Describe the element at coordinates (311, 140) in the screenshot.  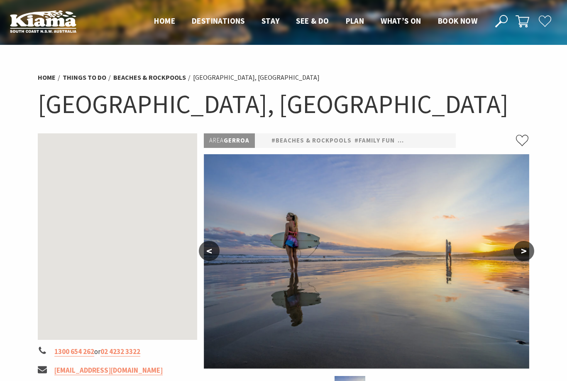
I see `a: #Beaches & Rockpools` at that location.